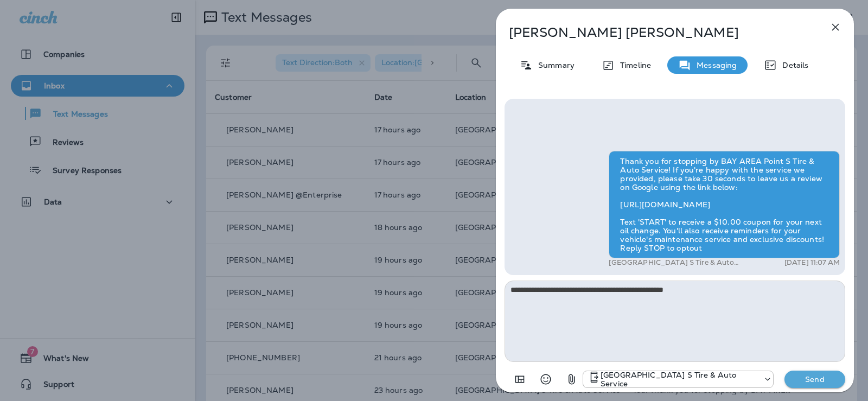 This screenshot has height=401, width=868. What do you see at coordinates (815, 379) in the screenshot?
I see `p: Send` at bounding box center [815, 379].